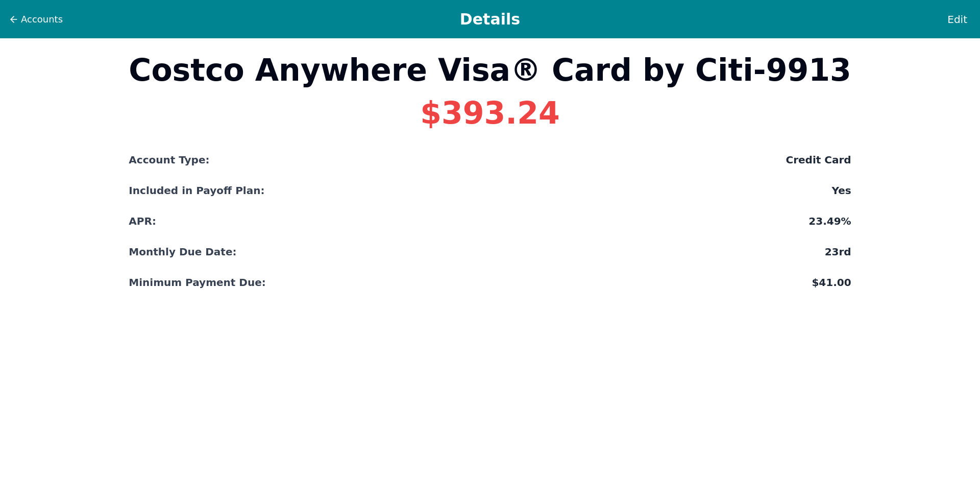 The image size is (980, 477). I want to click on span: Minimum Payment Due:, so click(197, 282).